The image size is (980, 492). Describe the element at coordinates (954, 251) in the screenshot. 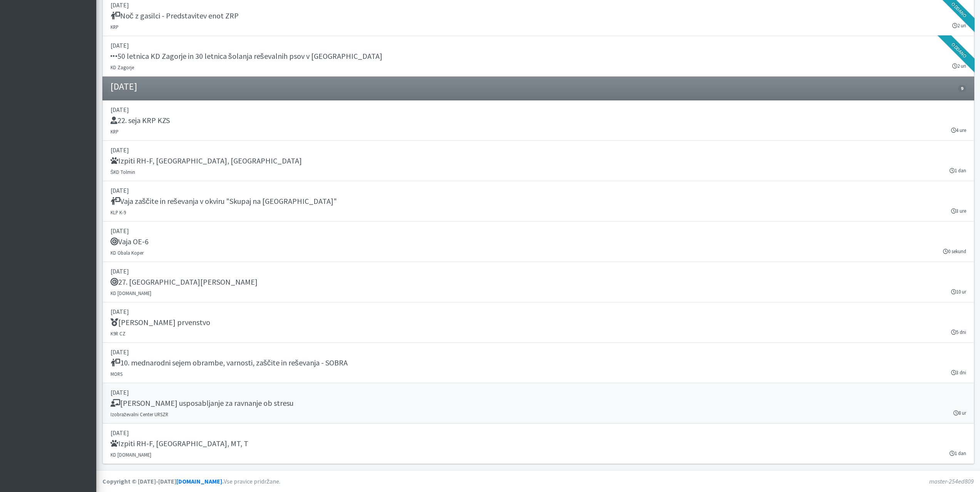

I see `small: 0 sekund` at that location.